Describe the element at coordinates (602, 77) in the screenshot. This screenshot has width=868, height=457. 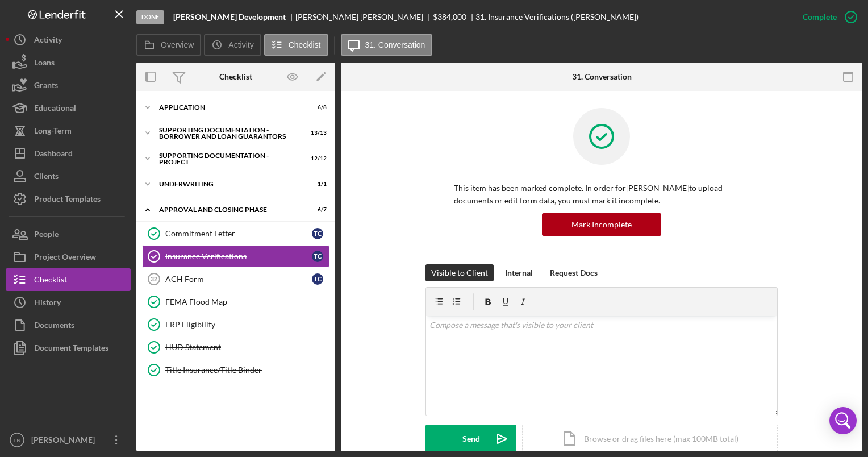
I see `div: 31. Conversation` at that location.